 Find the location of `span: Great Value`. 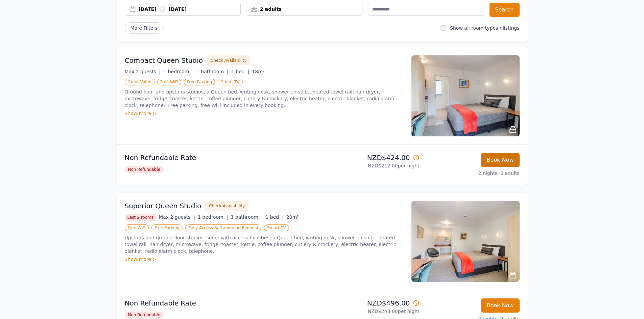

span: Great Value is located at coordinates (140, 82).